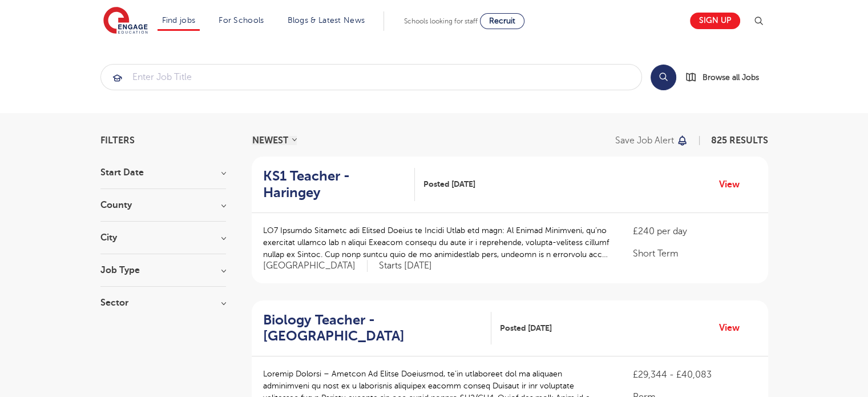  I want to click on span: Browse all Jobs, so click(730, 77).